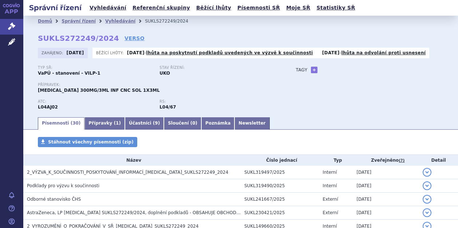 This screenshot has width=458, height=228. What do you see at coordinates (383, 53) in the screenshot?
I see `a: lhůta na odvolání proti usnesení` at bounding box center [383, 53].